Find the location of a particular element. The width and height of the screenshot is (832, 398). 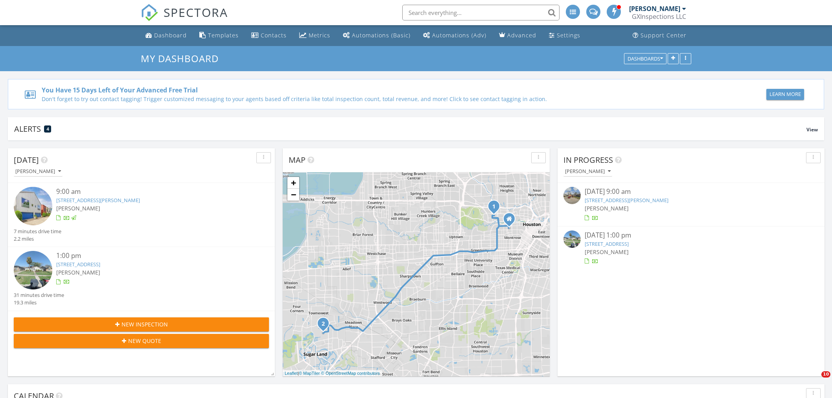

div: Automations (Basic) is located at coordinates (381, 35).